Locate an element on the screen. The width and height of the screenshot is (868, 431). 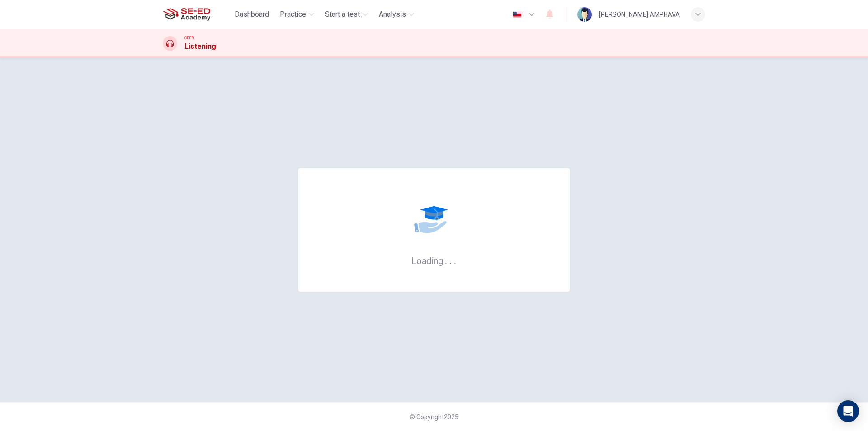
span: Start a test is located at coordinates (342, 14).